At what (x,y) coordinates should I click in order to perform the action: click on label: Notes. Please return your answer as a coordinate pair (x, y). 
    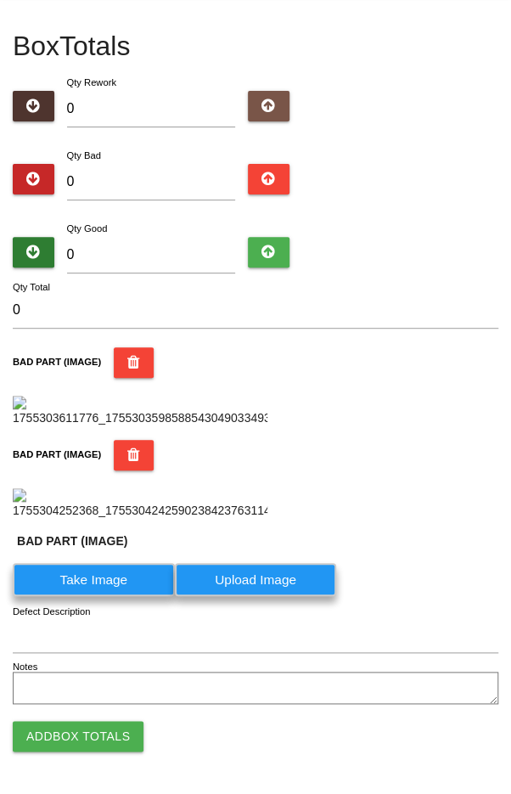
    Looking at the image, I should click on (25, 667).